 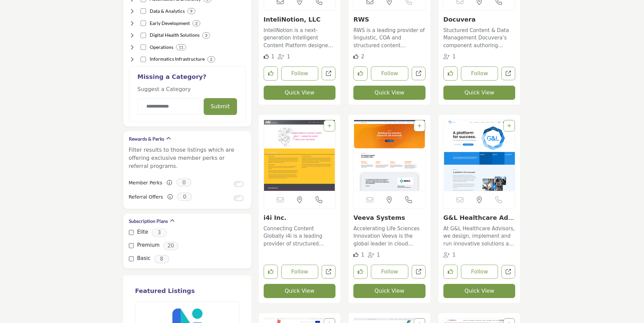 I want to click on a: G&L Healthcare Advis..., so click(x=479, y=221).